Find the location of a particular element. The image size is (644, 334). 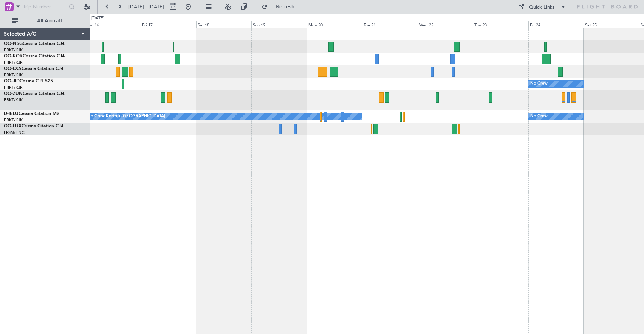

a: OO-LXACessna Citation CJ4 is located at coordinates (34, 68).